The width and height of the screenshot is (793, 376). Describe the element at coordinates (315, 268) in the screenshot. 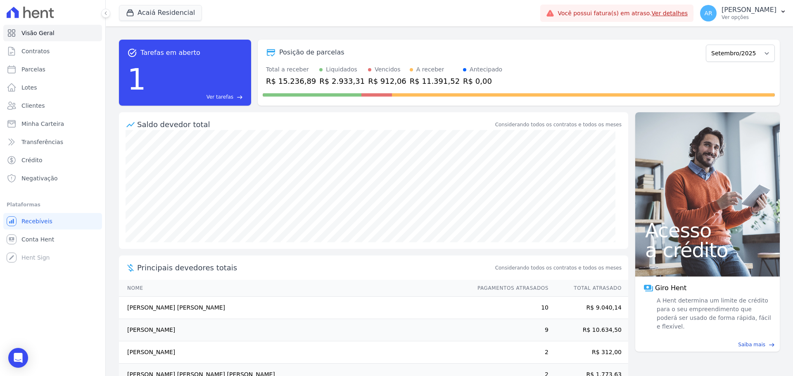

I see `span: Principais devedores totais` at that location.